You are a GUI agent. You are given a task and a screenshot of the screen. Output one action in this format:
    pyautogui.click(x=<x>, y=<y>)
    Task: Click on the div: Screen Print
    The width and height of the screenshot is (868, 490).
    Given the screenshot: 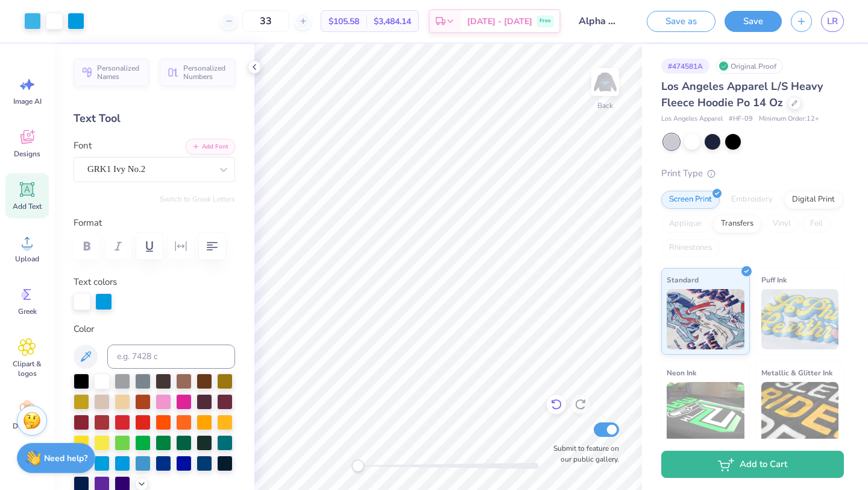 What is the action you would take?
    pyautogui.click(x=690, y=200)
    